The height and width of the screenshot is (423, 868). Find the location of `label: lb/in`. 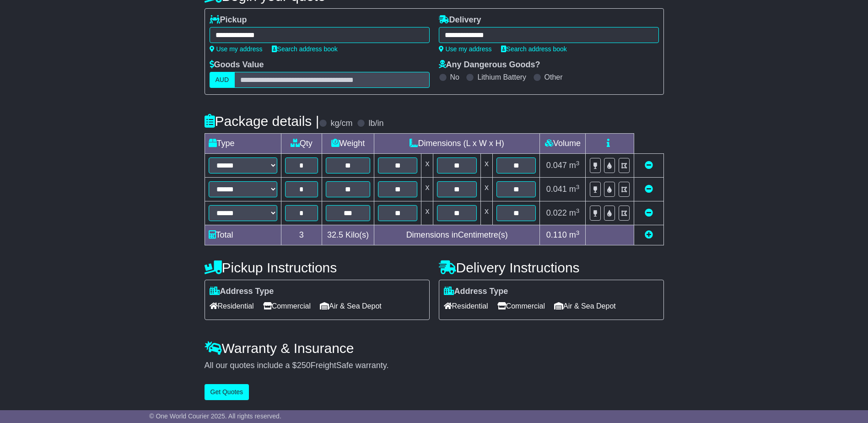

label: lb/in is located at coordinates (376, 124).